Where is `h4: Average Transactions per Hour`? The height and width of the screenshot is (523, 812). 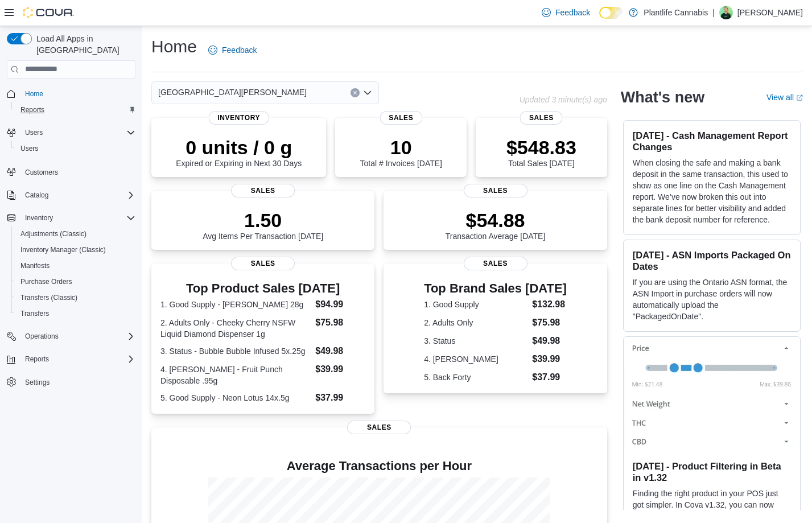
h4: Average Transactions per Hour is located at coordinates (379, 466).